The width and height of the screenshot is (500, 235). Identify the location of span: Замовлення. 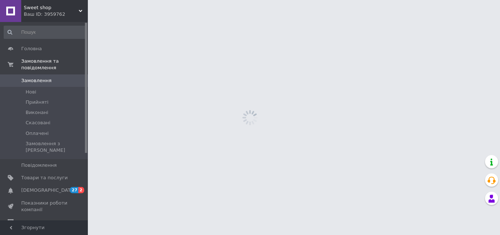
(36, 81).